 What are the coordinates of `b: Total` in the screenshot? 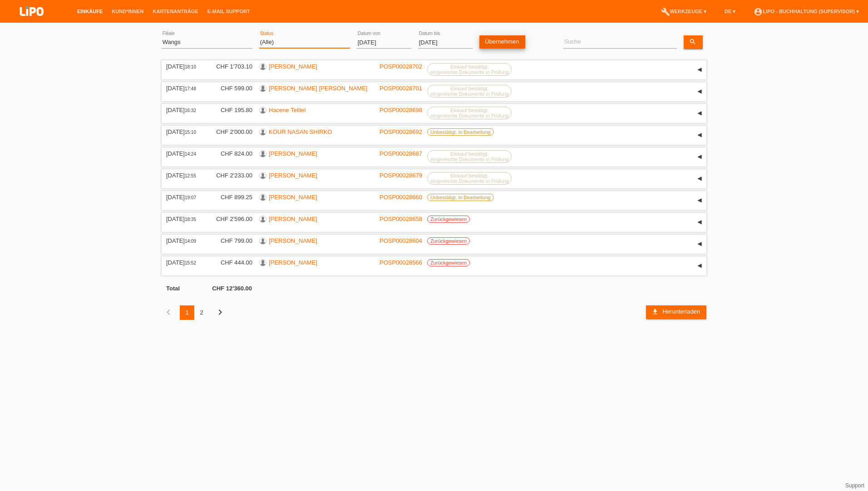 It's located at (173, 288).